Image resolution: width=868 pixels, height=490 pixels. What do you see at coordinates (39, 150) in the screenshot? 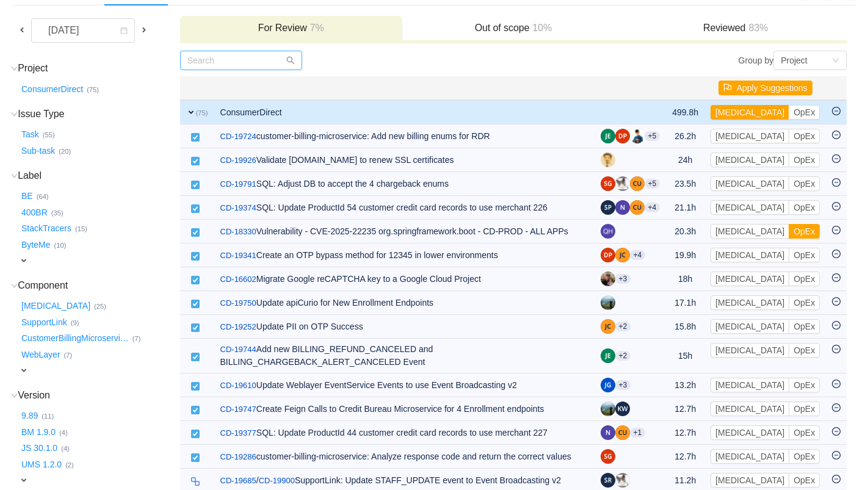
I see `button: Sub-task` at bounding box center [39, 150].